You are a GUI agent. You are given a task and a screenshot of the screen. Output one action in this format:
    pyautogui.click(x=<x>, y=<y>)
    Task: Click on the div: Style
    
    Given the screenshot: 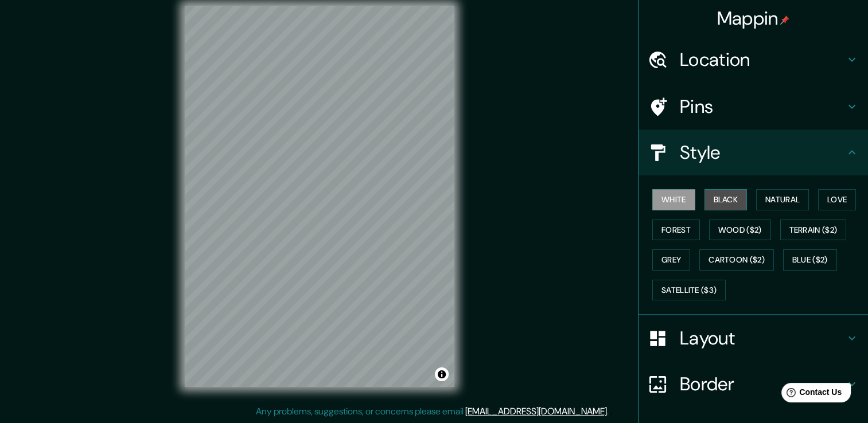 What is the action you would take?
    pyautogui.click(x=753, y=153)
    